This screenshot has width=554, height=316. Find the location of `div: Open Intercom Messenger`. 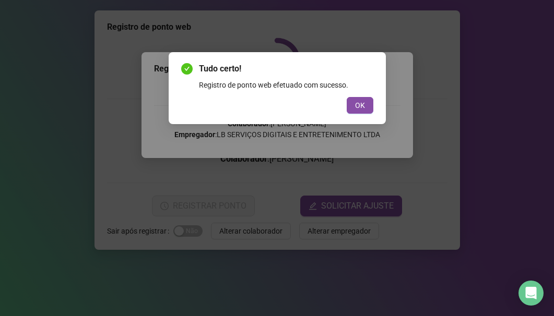

div: Open Intercom Messenger is located at coordinates (531, 293).